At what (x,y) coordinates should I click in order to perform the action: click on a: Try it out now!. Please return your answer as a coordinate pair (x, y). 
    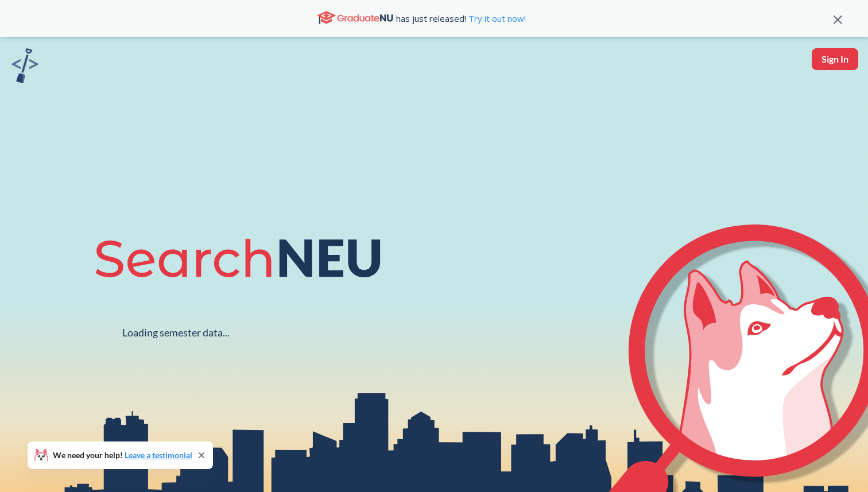
    Looking at the image, I should click on (496, 19).